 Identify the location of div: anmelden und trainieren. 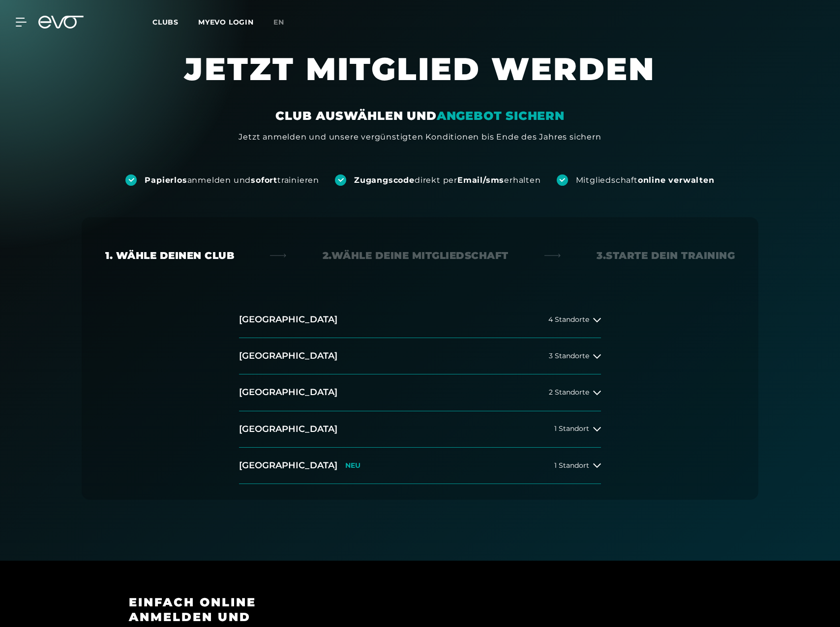
(232, 180).